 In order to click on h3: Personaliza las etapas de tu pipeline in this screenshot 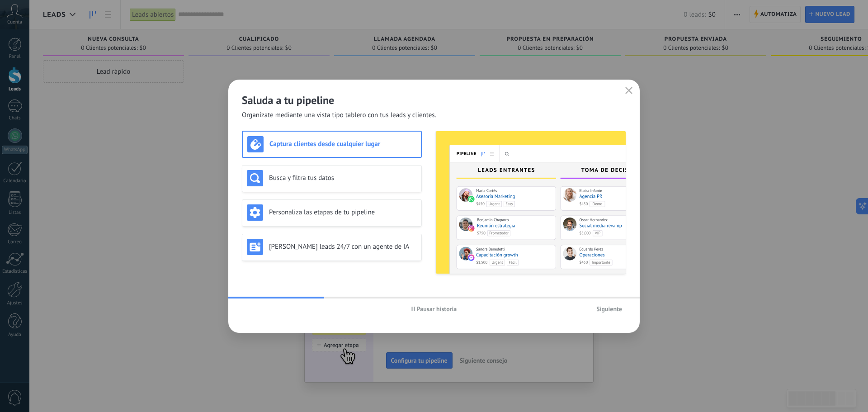, I will do `click(343, 212)`.